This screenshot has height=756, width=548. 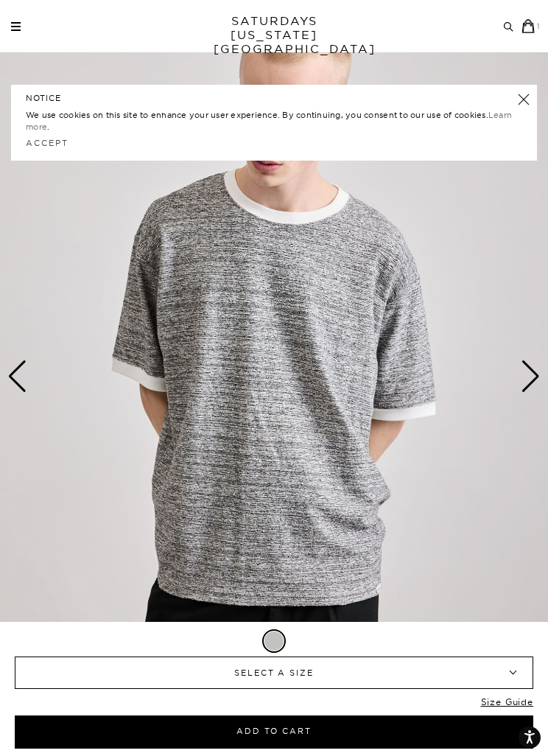 I want to click on a: Accept, so click(x=47, y=143).